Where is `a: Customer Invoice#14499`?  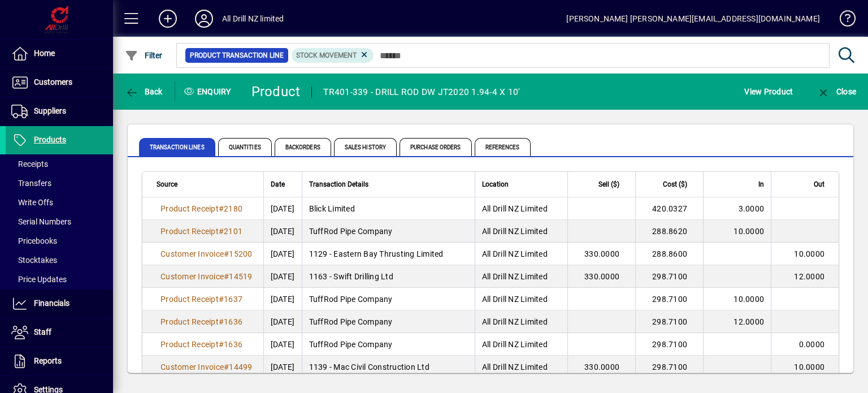
a: Customer Invoice#14499 is located at coordinates (206, 367).